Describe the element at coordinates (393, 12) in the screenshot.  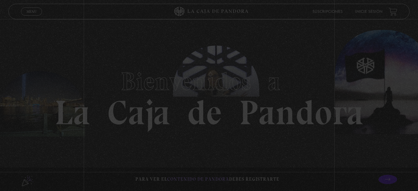
I see `a: View your shopping cart` at that location.